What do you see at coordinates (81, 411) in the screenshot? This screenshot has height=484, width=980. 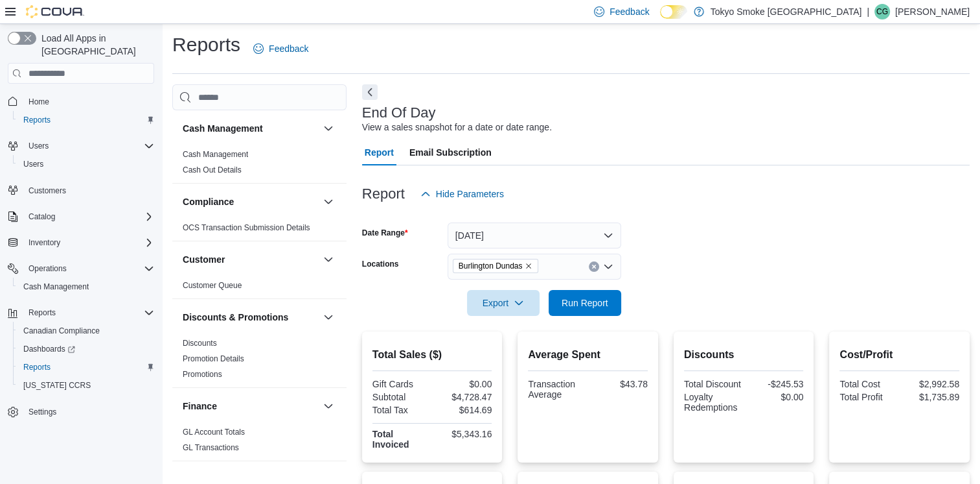 I see `button: Settings` at bounding box center [81, 411].